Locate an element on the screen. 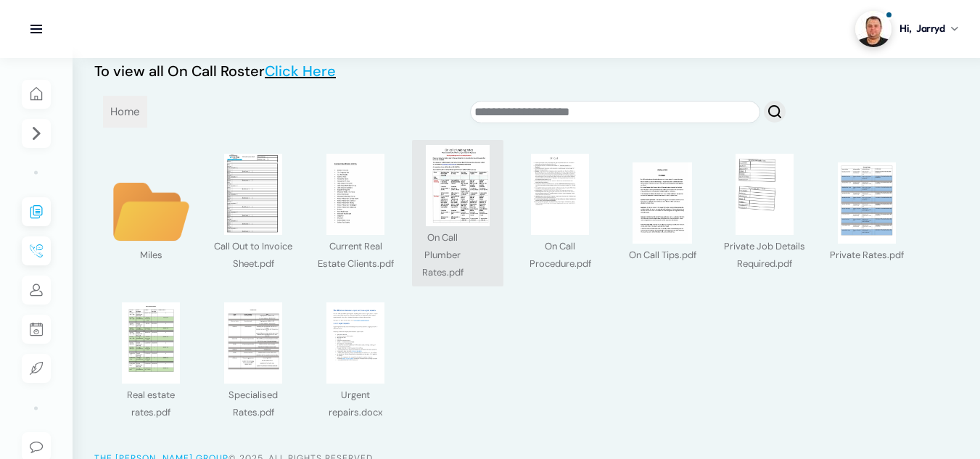  span: Home is located at coordinates (125, 112).